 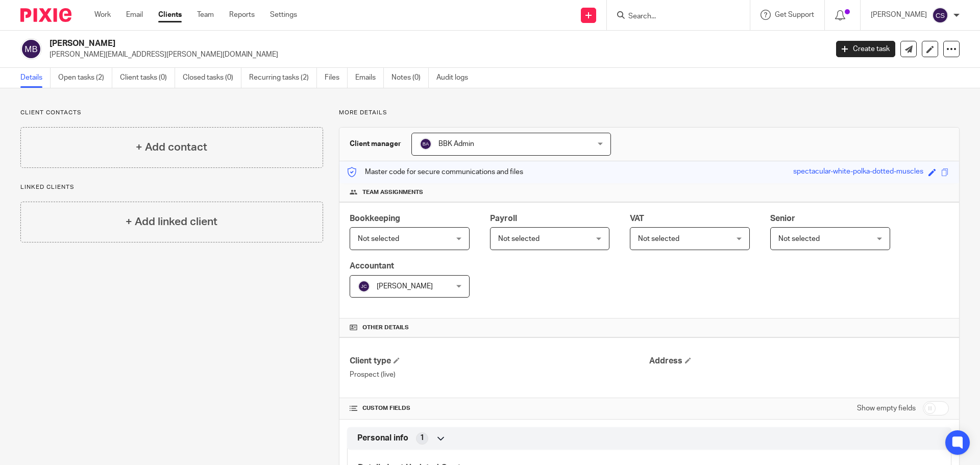 I want to click on p: More details, so click(x=649, y=113).